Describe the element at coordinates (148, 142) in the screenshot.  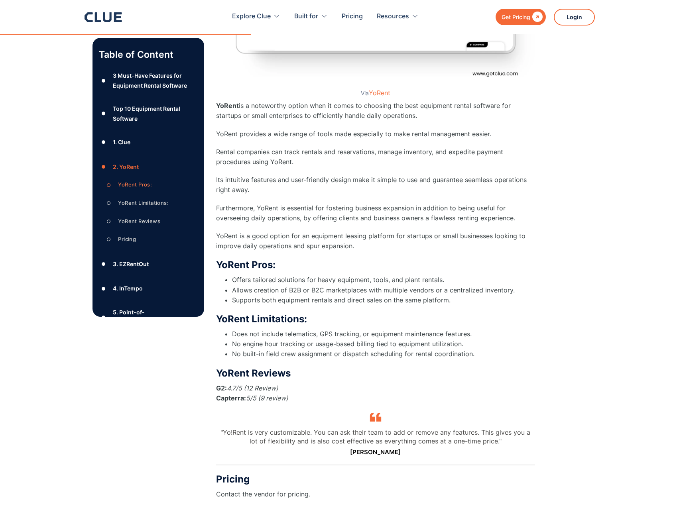
I see `a: ●1. Clue` at that location.